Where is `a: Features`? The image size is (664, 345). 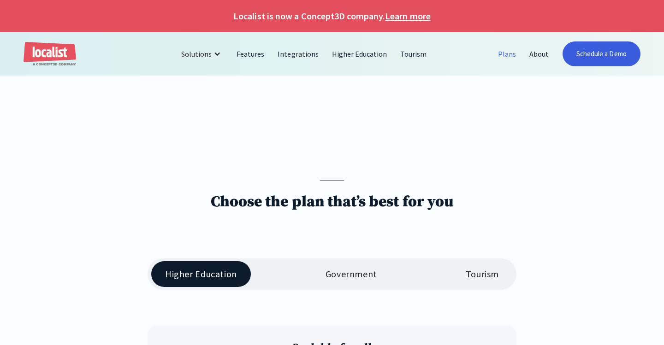
a: Features is located at coordinates (250, 54).